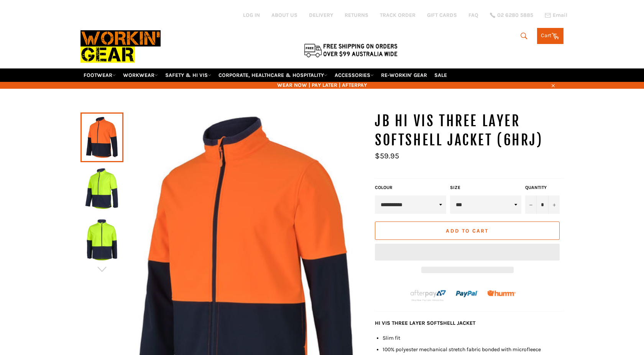 The height and width of the screenshot is (355, 644). Describe the element at coordinates (442, 15) in the screenshot. I see `a: GIFT CARDS` at that location.